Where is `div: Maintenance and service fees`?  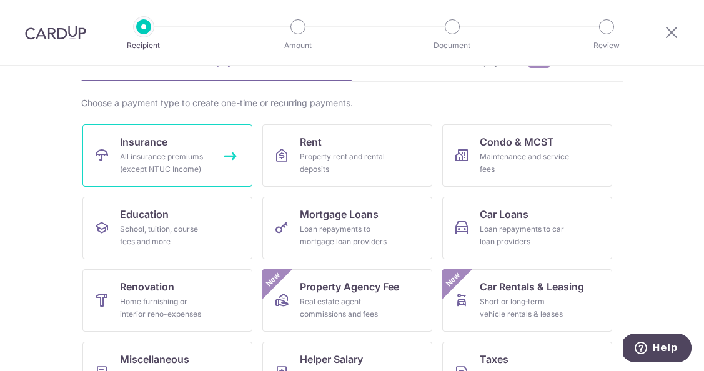 div: Maintenance and service fees is located at coordinates (525, 163).